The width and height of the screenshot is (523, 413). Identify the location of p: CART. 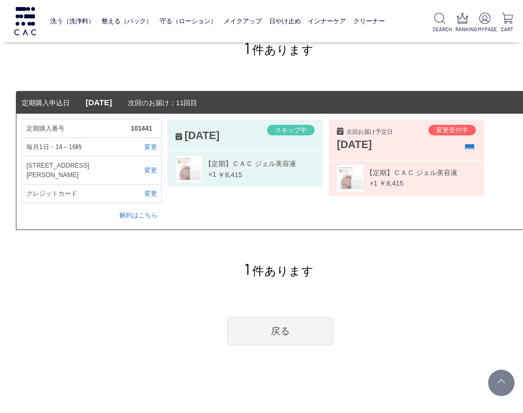
(507, 29).